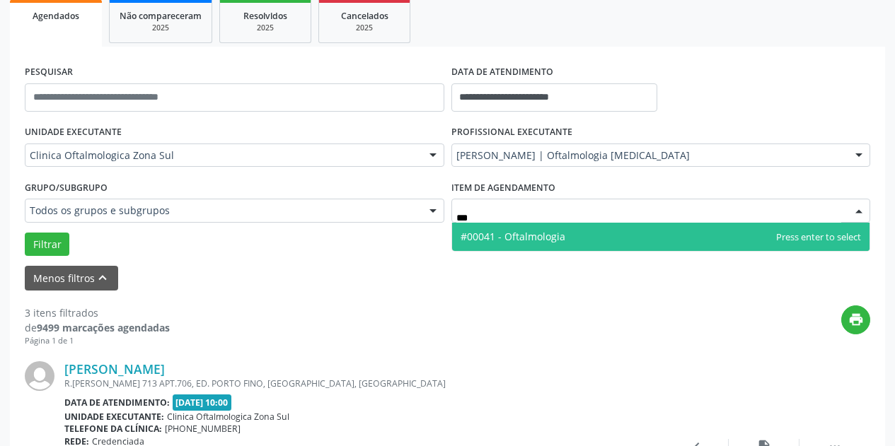 The image size is (895, 446). I want to click on div: Página 1 de 1, so click(97, 341).